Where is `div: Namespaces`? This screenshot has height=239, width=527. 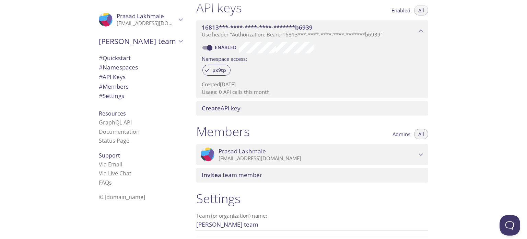 div: Namespaces is located at coordinates (141, 67).